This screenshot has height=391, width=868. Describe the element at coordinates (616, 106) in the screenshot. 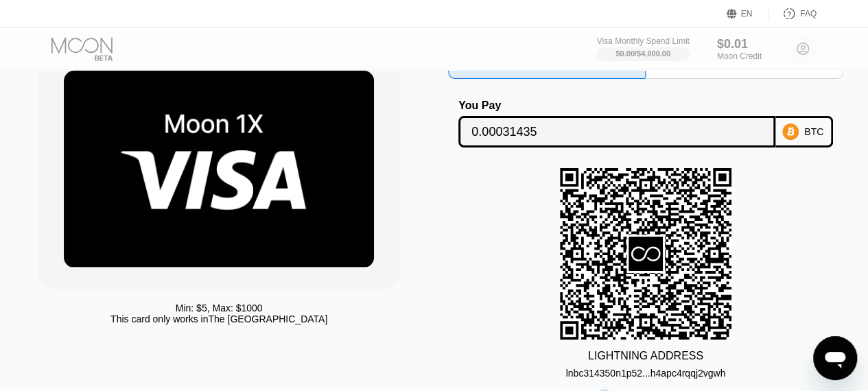

I see `div: You Pay` at that location.